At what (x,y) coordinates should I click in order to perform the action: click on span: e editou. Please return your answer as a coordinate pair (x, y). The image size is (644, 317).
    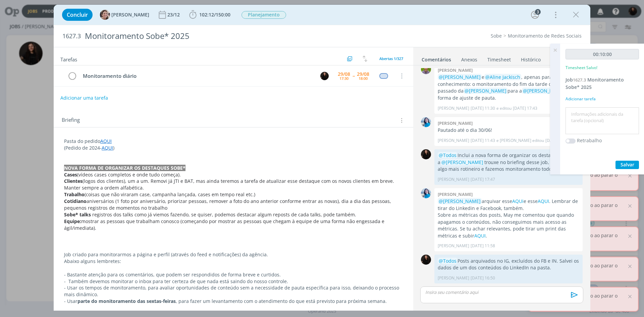
    Looking at the image, I should click on (504, 108).